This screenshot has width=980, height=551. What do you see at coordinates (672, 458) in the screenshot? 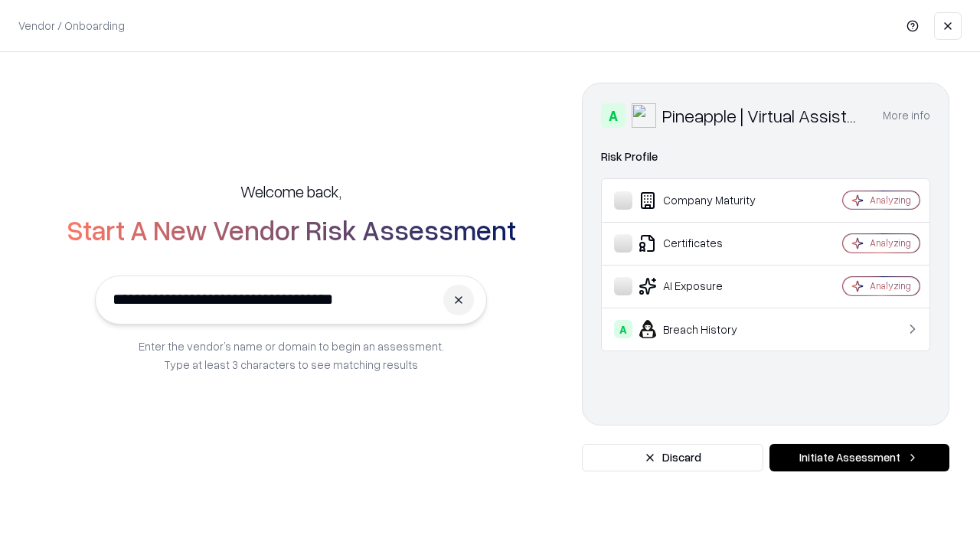
I see `button: Discard` at bounding box center [672, 458].